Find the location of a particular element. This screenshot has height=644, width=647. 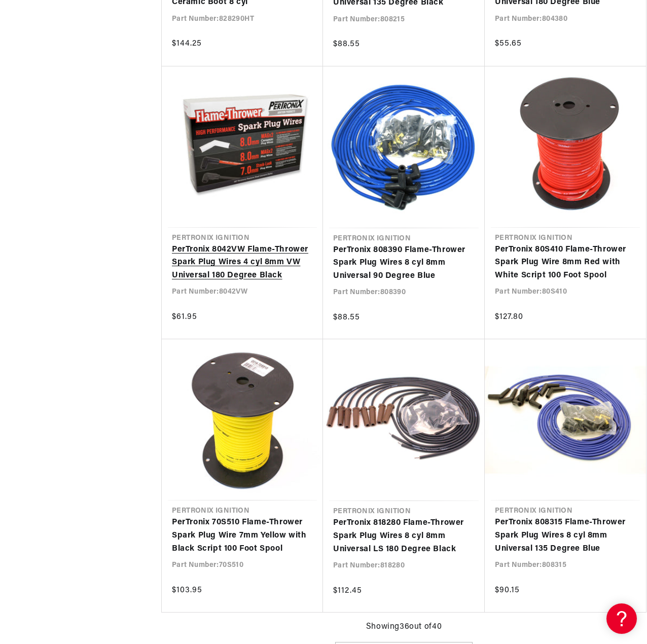

span: Showing 36 out of 40 is located at coordinates (404, 627).